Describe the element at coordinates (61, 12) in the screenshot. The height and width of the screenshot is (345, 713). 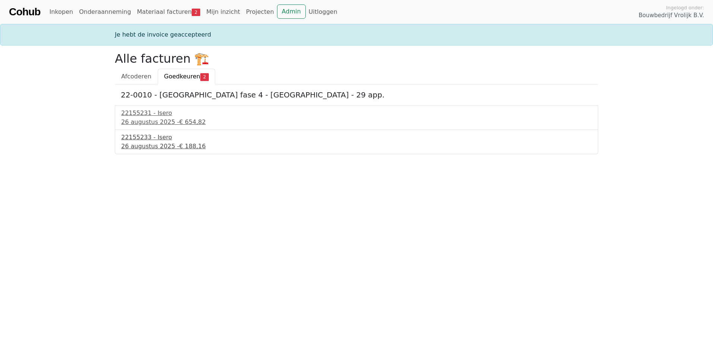
I see `a: Inkopen` at that location.